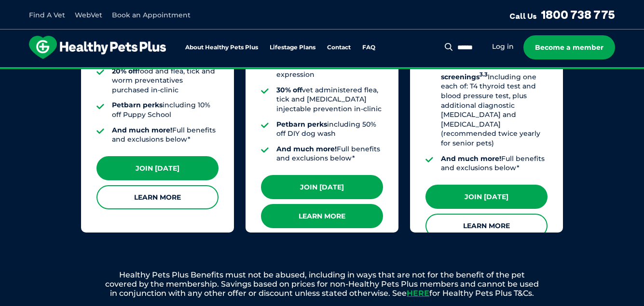  I want to click on li: including 50% off DIY dog wash, so click(329, 129).